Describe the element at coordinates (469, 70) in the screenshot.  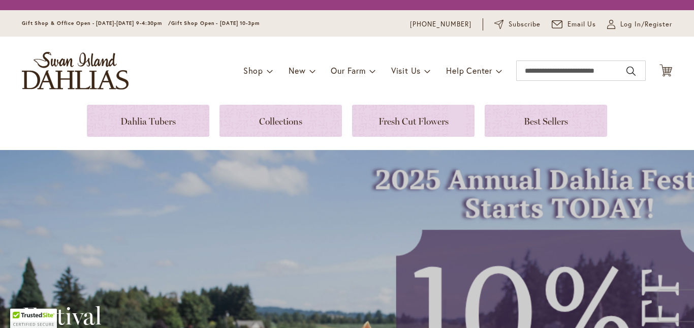
I see `span: Help Center` at that location.